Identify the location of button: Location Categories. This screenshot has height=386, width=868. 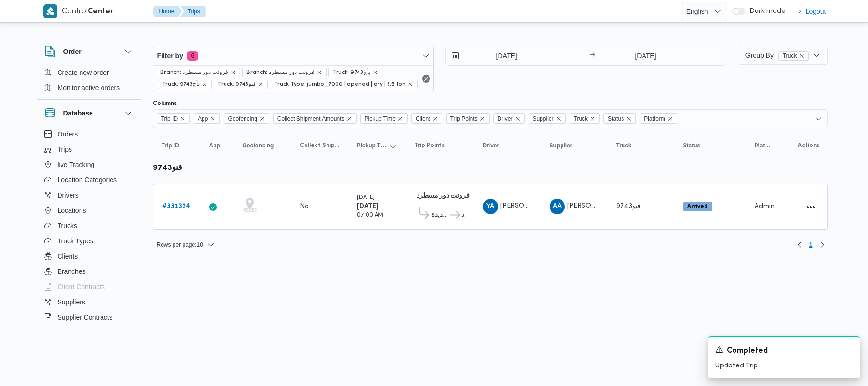
(89, 180).